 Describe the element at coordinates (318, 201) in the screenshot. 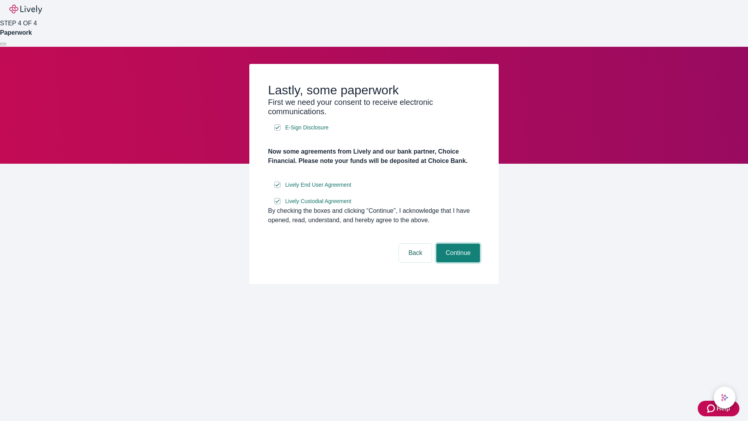

I see `span: Lively Custodial Agreement` at that location.